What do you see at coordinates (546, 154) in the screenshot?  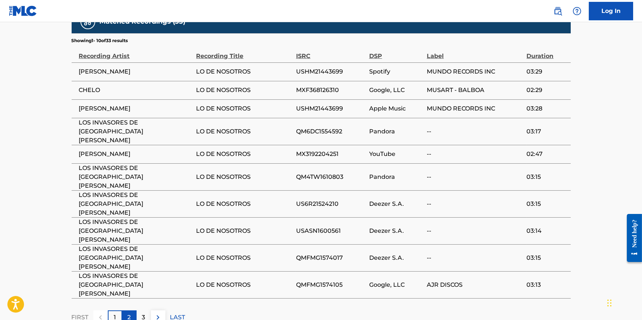 I see `span: 02:47` at bounding box center [546, 154].